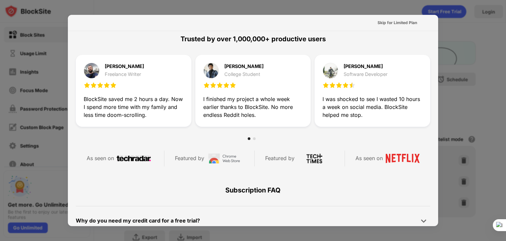 Image resolution: width=506 pixels, height=241 pixels. What do you see at coordinates (224, 158) in the screenshot?
I see `img: chrome-web-store-logo` at bounding box center [224, 158].